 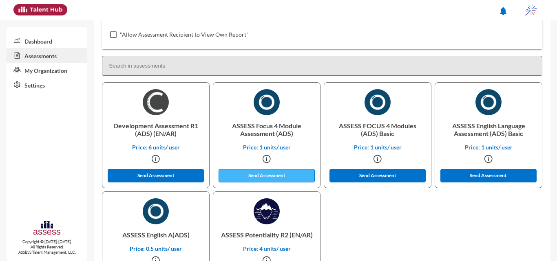 What do you see at coordinates (156, 130) in the screenshot?
I see `p: Development Assessment R1 (ADS) (EN/AR)` at bounding box center [156, 130].